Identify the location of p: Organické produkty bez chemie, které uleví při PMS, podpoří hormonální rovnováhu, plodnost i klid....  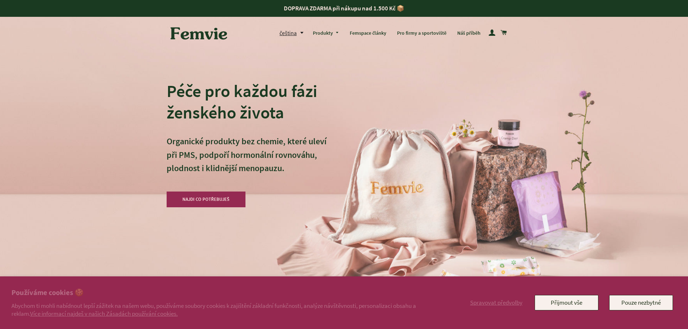
(247, 162).